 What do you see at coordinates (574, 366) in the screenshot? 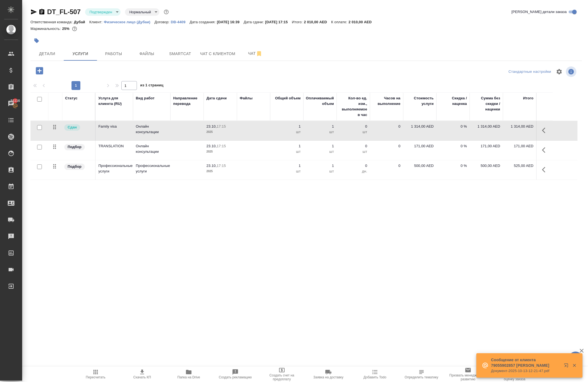
I see `button: Закрыть` at bounding box center [574, 366].